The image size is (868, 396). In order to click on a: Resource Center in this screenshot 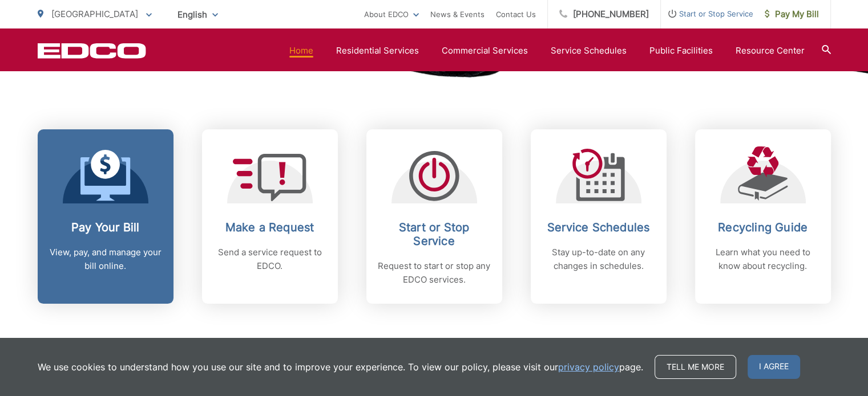, I will do `click(770, 51)`.